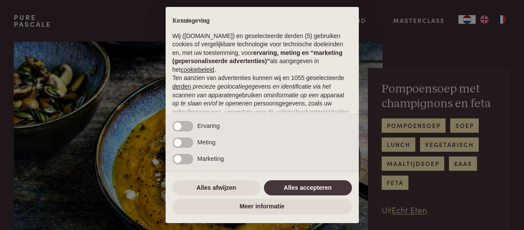 This screenshot has width=524, height=230. I want to click on a: cookiebeleid, so click(198, 69).